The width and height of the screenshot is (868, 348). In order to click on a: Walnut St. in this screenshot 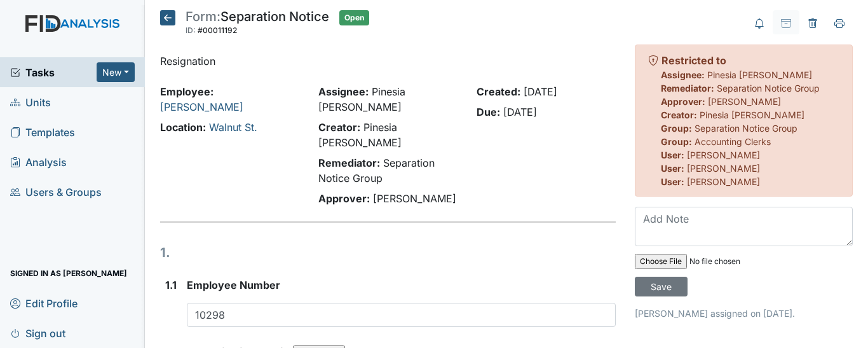, I will do `click(233, 127)`.